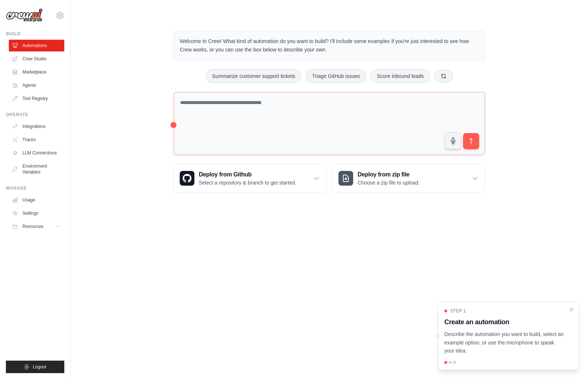  Describe the element at coordinates (37, 153) in the screenshot. I see `a: LLM Connections` at that location.